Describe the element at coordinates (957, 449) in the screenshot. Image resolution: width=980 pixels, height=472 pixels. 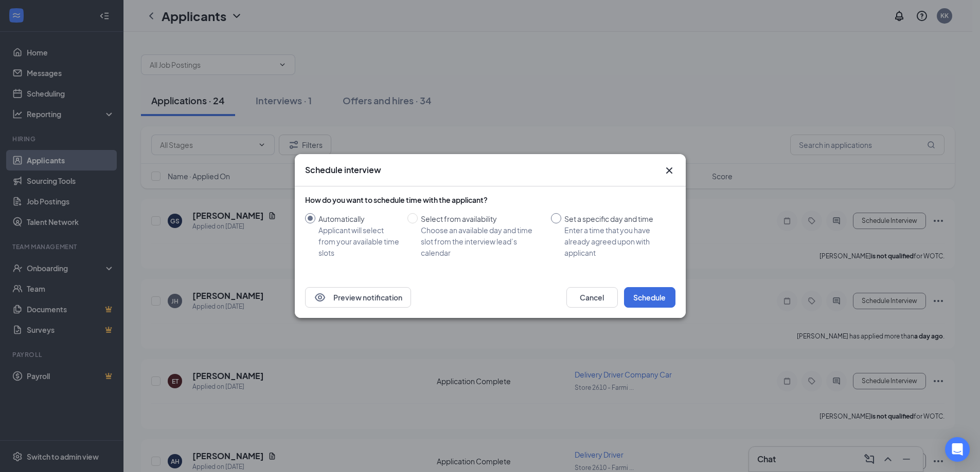
I see `div: Open Intercom Messenger` at that location.